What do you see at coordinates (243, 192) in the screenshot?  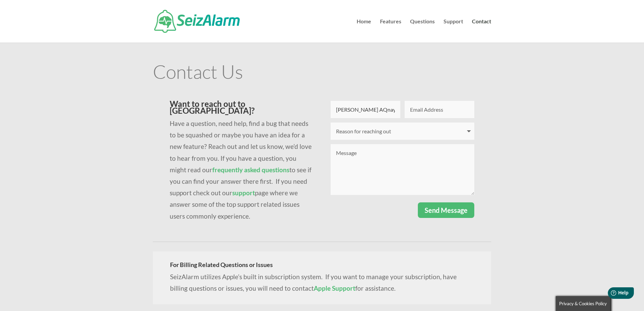 I see `a: support` at bounding box center [243, 192].